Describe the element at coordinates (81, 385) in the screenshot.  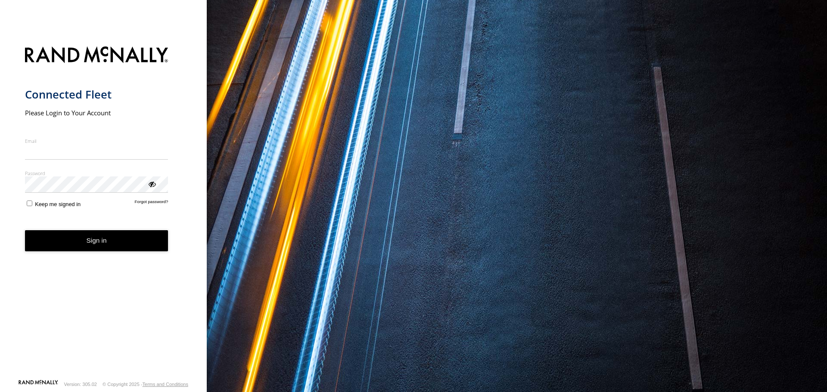
I see `div: Version: 305.02` at that location.